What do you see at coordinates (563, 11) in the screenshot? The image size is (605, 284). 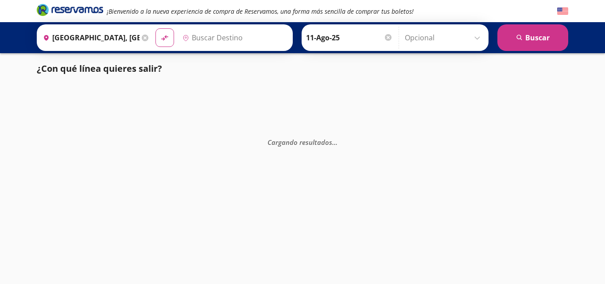 I see `button: English` at bounding box center [563, 11].